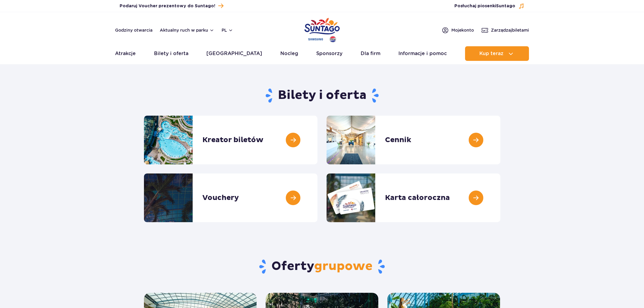 The image size is (644, 308). Describe the element at coordinates (322, 95) in the screenshot. I see `h1: Bilety i oferta` at that location.